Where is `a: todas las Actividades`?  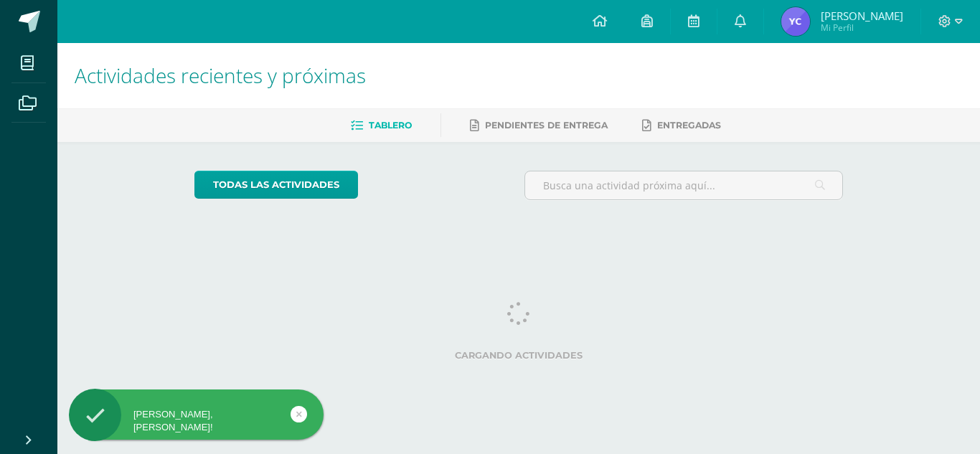
a: todas las Actividades is located at coordinates (276, 185).